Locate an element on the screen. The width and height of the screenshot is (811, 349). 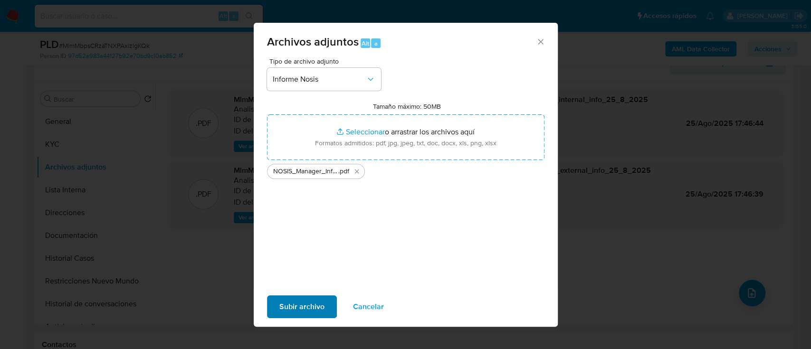
span: a is located at coordinates (376, 43).